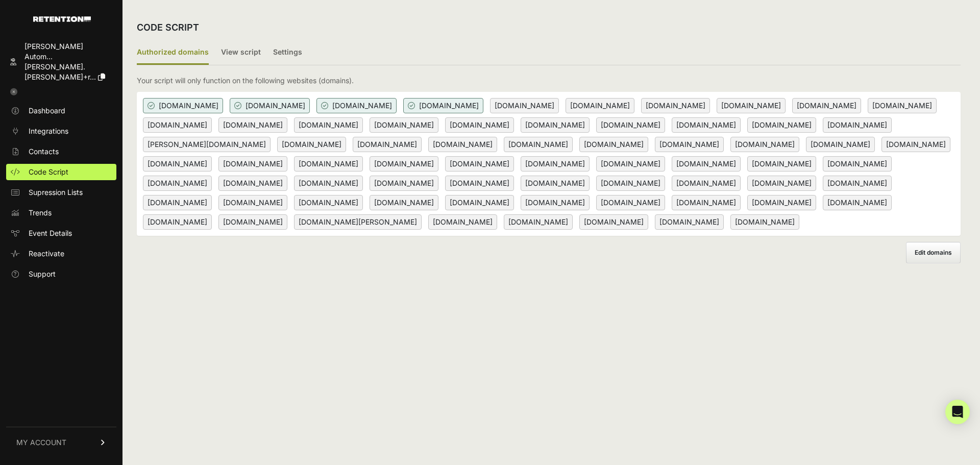 This screenshot has height=465, width=980. Describe the element at coordinates (61, 442) in the screenshot. I see `a: MY ACCOUNT` at that location.